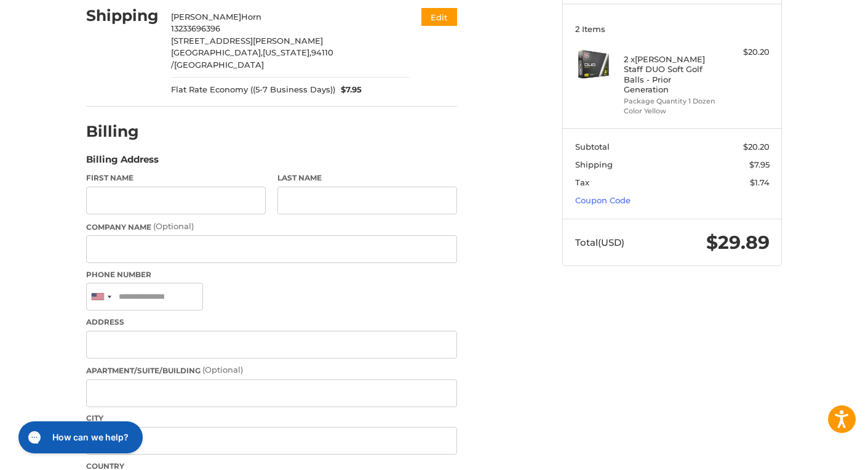  I want to click on label: Phone Number, so click(272, 274).